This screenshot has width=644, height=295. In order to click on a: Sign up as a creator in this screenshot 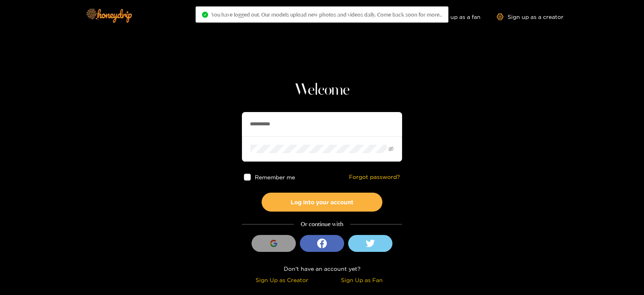, I will do `click(530, 17)`.